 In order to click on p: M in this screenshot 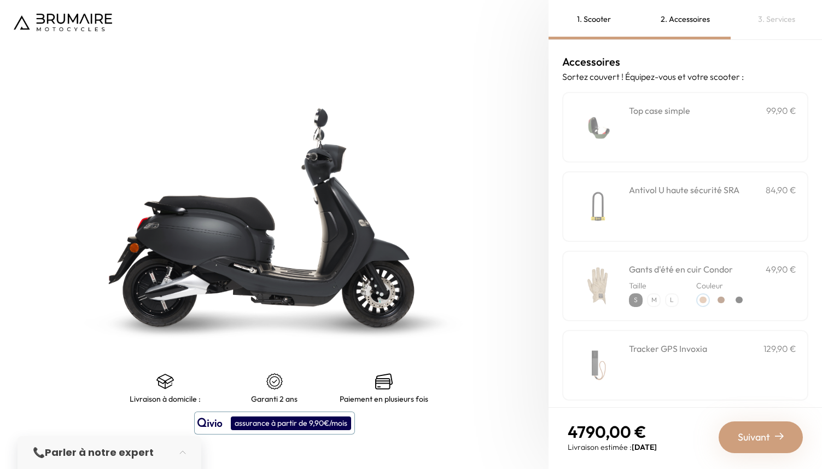, I will do `click(654, 300)`.